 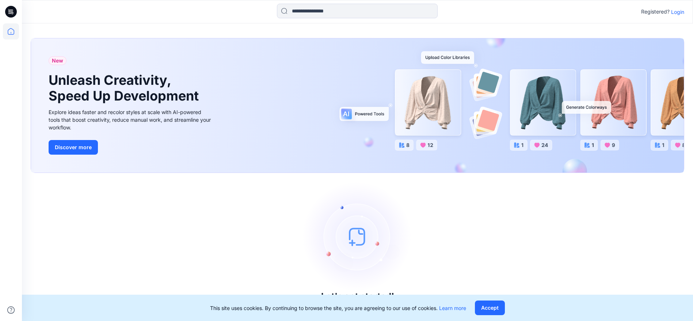 I want to click on p: Registered?, so click(x=655, y=12).